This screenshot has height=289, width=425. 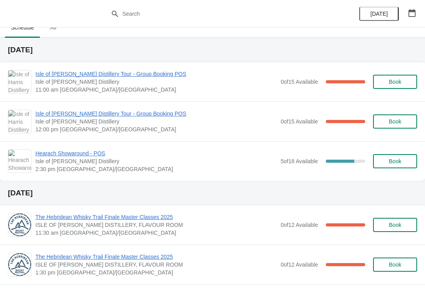 I want to click on span: Schedule, so click(x=22, y=28).